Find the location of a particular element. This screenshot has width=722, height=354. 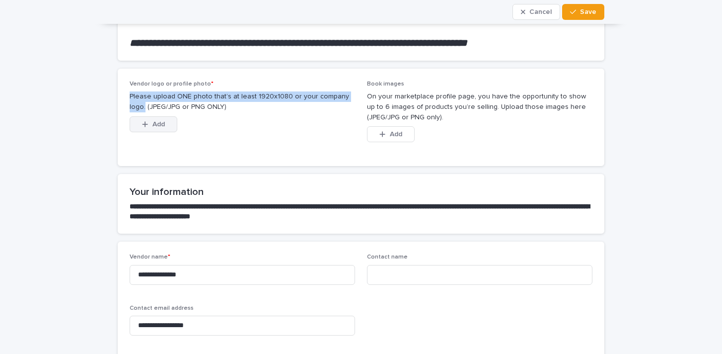

span: Cancel is located at coordinates (540, 12).